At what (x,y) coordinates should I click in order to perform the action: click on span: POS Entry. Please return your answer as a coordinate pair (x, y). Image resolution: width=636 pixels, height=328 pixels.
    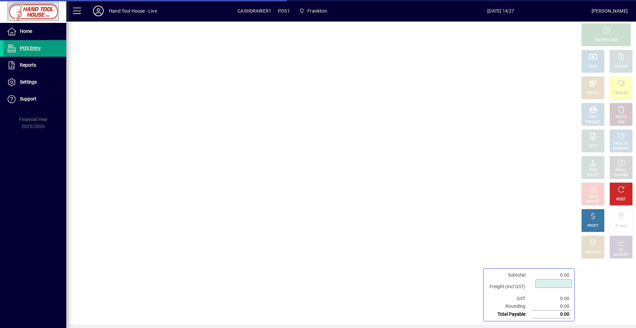
    Looking at the image, I should click on (30, 48).